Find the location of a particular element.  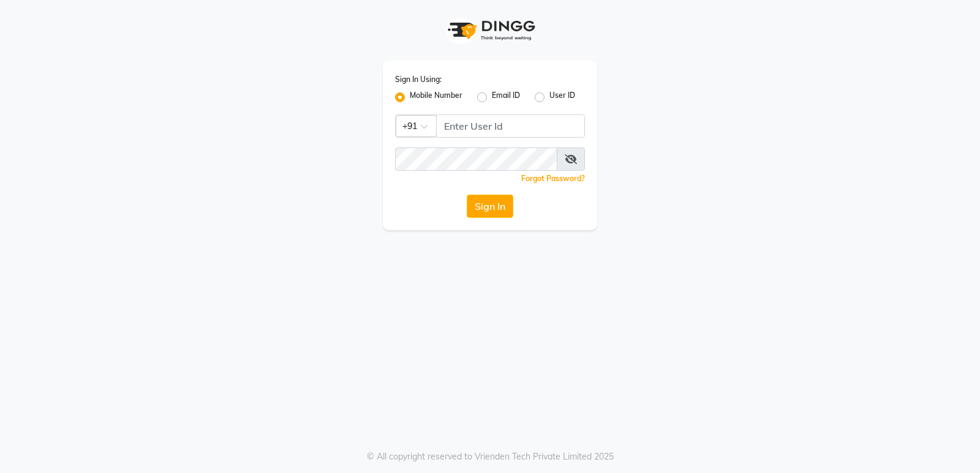

a: Forgot Password? is located at coordinates (553, 178).